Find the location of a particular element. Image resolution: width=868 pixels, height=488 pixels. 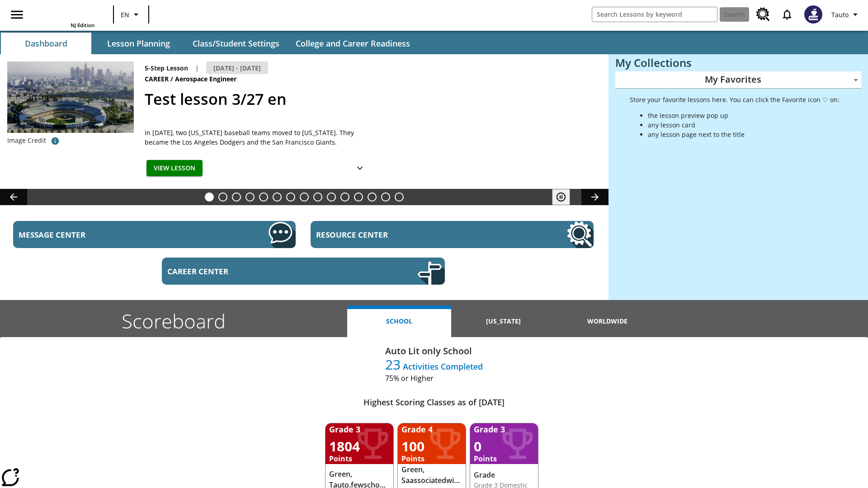

p: 5-Step Lesson is located at coordinates (166, 68).